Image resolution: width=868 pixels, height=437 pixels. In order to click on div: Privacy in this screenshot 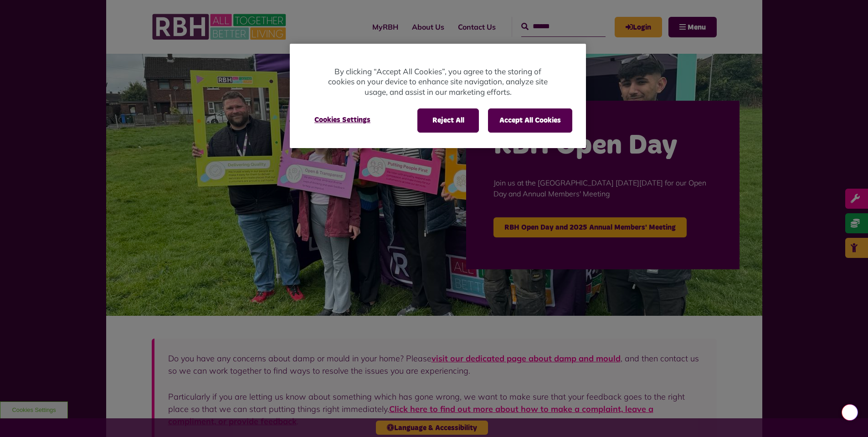, I will do `click(438, 96)`.